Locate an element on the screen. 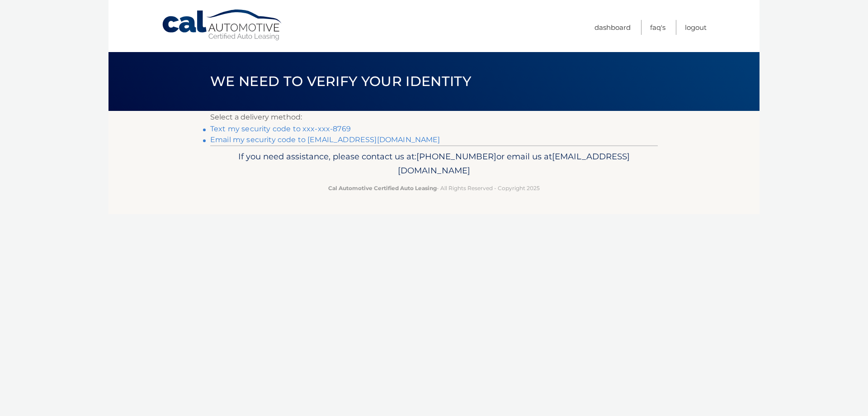 This screenshot has width=868, height=416. a: Dashboard is located at coordinates (613, 27).